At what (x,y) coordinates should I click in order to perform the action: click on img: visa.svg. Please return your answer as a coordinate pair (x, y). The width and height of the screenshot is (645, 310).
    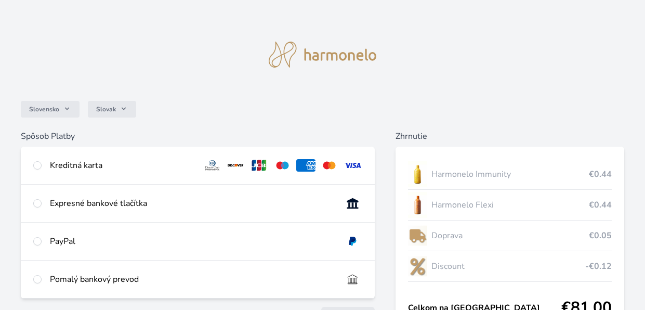
    Looking at the image, I should click on (352, 165).